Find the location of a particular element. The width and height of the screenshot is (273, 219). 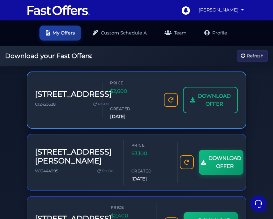

span: Find an Answer is located at coordinates (27, 118).